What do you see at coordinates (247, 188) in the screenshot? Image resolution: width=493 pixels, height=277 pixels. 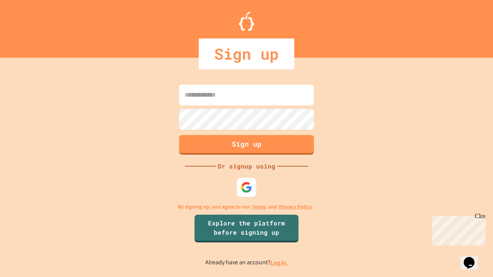 I see `img: google-icon.svg` at bounding box center [247, 188].